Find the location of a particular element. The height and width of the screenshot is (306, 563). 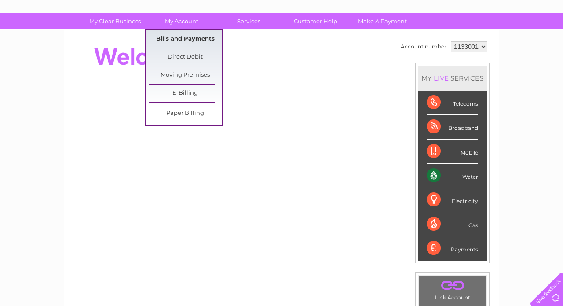

a: My Clear Business is located at coordinates (115, 21).